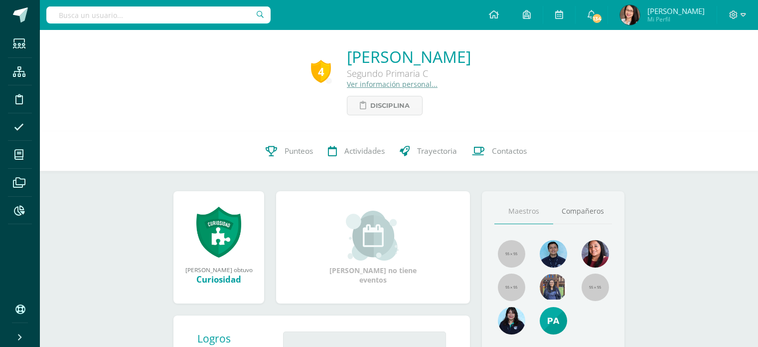  What do you see at coordinates (357, 151) in the screenshot?
I see `a: Actividades` at bounding box center [357, 151].